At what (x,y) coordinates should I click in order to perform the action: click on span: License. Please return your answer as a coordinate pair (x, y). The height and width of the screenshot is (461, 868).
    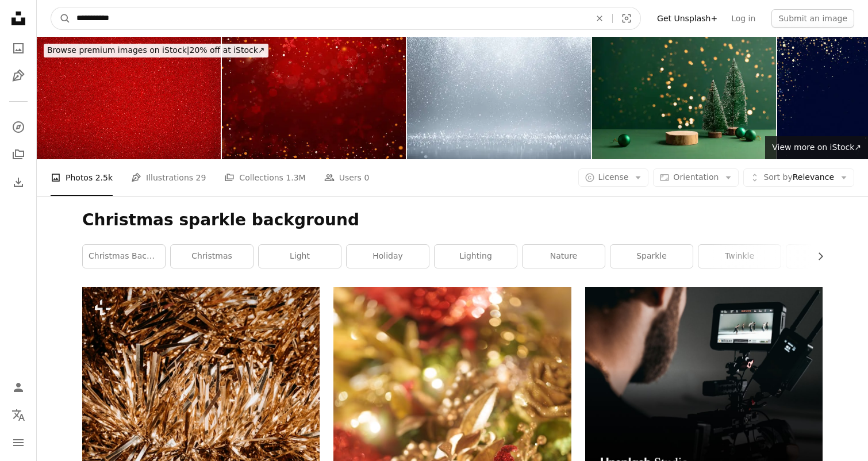
    Looking at the image, I should click on (614, 177).